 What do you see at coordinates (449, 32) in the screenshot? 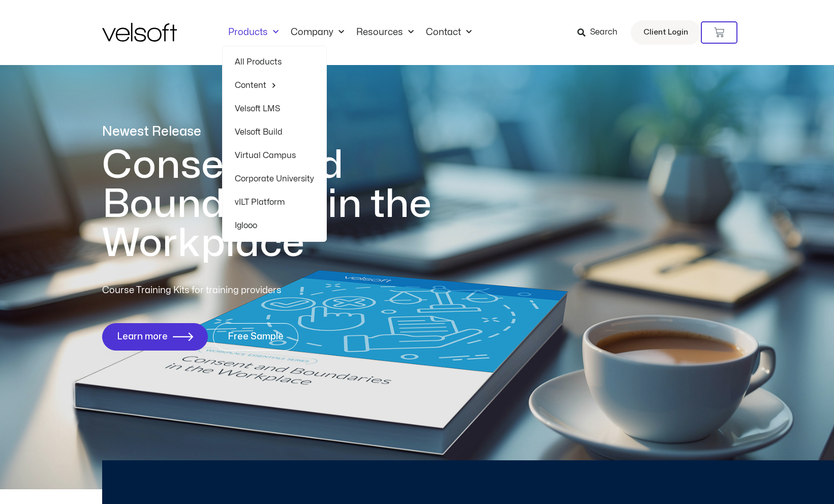
I see `a: ContactMenu Toggle` at bounding box center [449, 32].